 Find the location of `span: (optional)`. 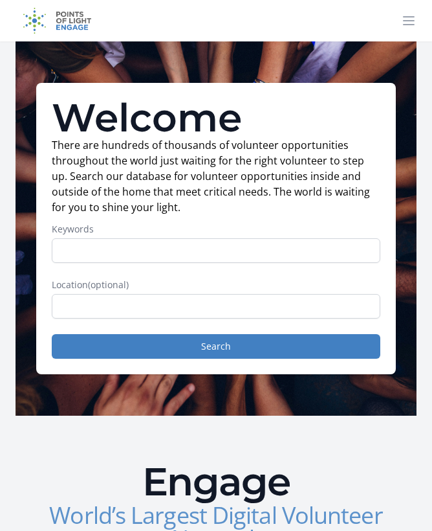

span: (optional) is located at coordinates (108, 284).